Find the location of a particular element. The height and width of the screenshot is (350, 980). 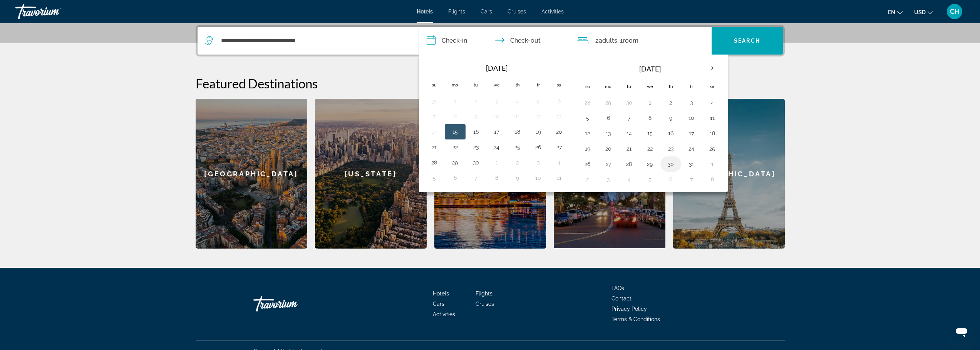

a: Contact is located at coordinates (622, 299).